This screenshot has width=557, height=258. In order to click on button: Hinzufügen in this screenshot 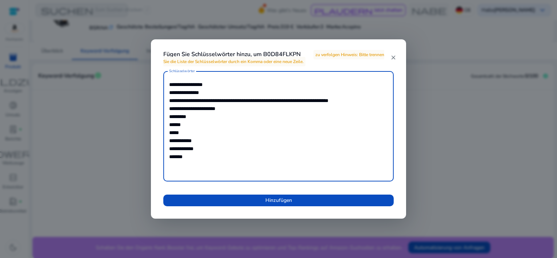, I will do `click(278, 200)`.